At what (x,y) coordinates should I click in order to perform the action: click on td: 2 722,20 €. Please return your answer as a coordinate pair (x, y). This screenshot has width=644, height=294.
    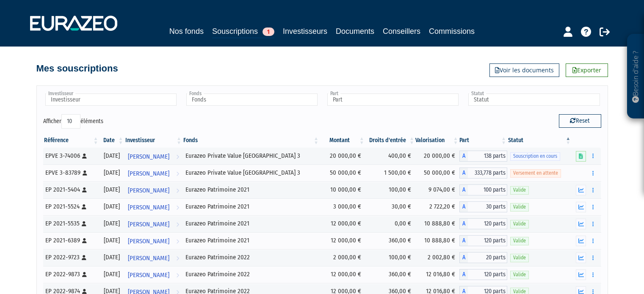
    Looking at the image, I should click on (437, 207).